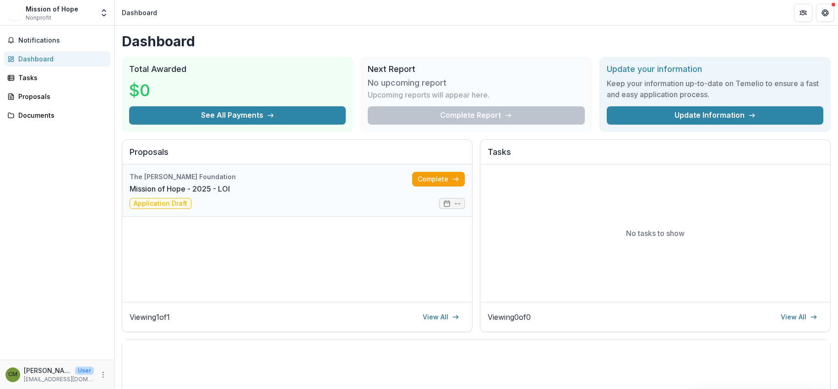 The width and height of the screenshot is (838, 389). What do you see at coordinates (655, 156) in the screenshot?
I see `h2: Tasks` at bounding box center [655, 156].